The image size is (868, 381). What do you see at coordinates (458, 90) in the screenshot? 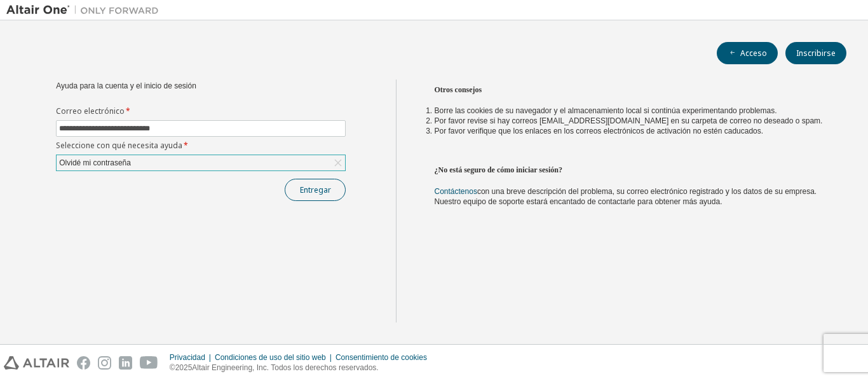
I see `font: Otros consejos` at bounding box center [458, 90].